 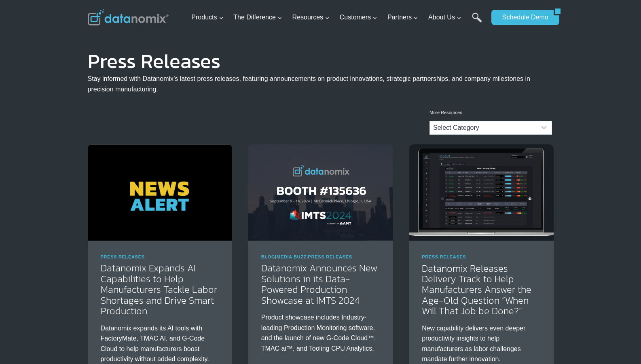 I want to click on img: Datanomix News Alert, so click(x=160, y=192).